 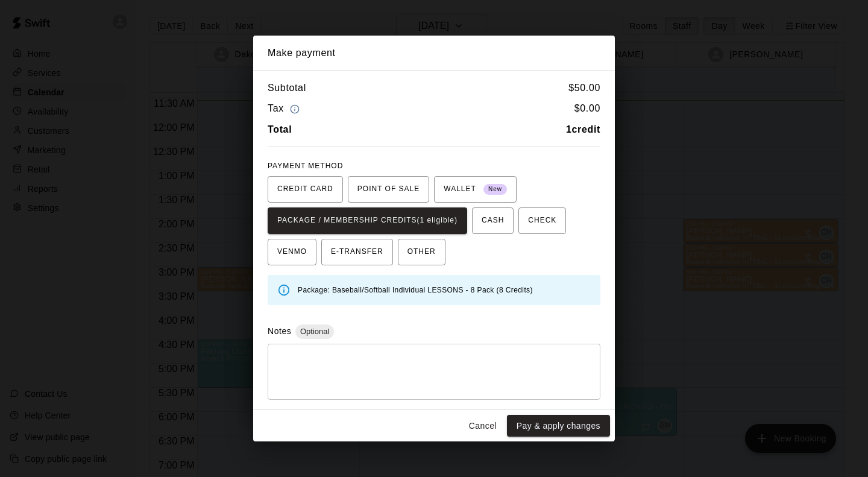 I want to click on span: WALLET, so click(x=475, y=189).